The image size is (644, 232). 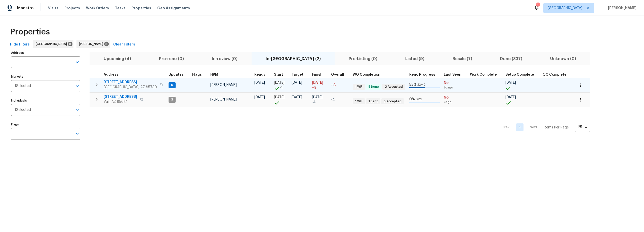 What do you see at coordinates (422, 75) in the screenshot?
I see `span: Reno Progress` at bounding box center [422, 75].